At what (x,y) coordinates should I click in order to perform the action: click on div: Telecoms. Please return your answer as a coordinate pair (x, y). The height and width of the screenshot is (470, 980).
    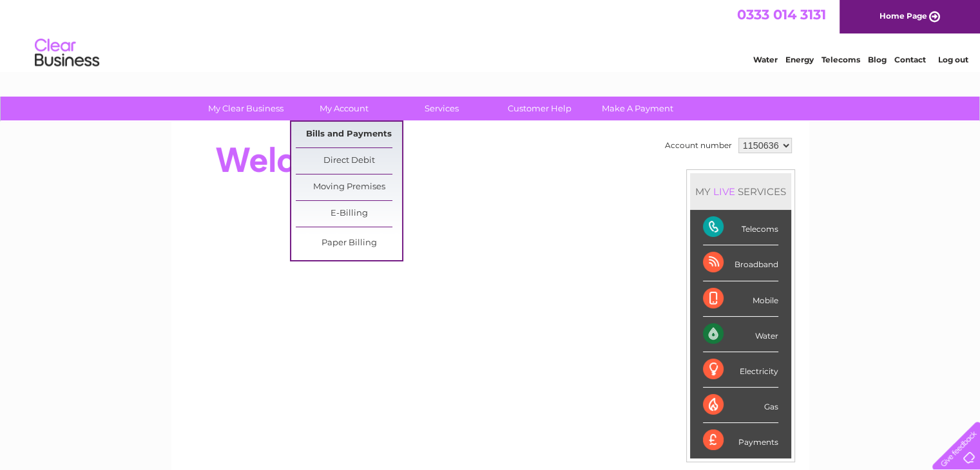
    Looking at the image, I should click on (740, 228).